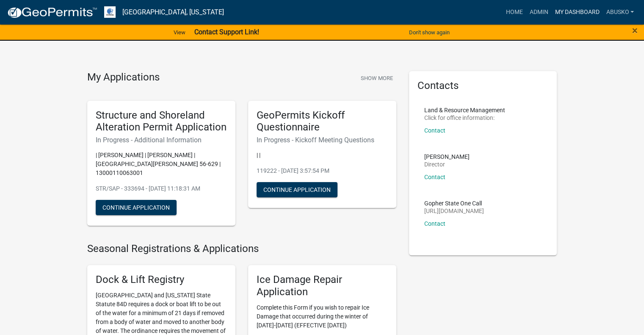 The image size is (644, 335). What do you see at coordinates (161, 280) in the screenshot?
I see `h5: Dock & Lift Registry` at bounding box center [161, 280].